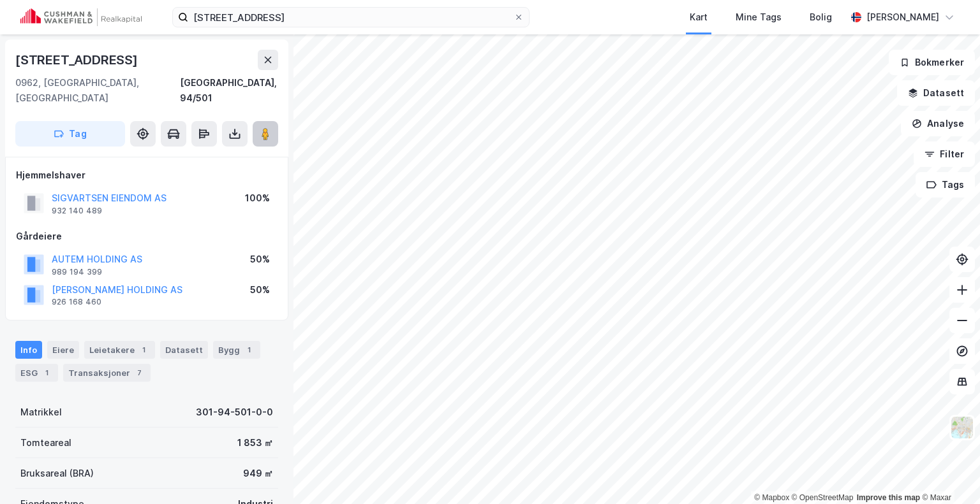  Describe the element at coordinates (63, 350) in the screenshot. I see `div: Eiere` at that location.